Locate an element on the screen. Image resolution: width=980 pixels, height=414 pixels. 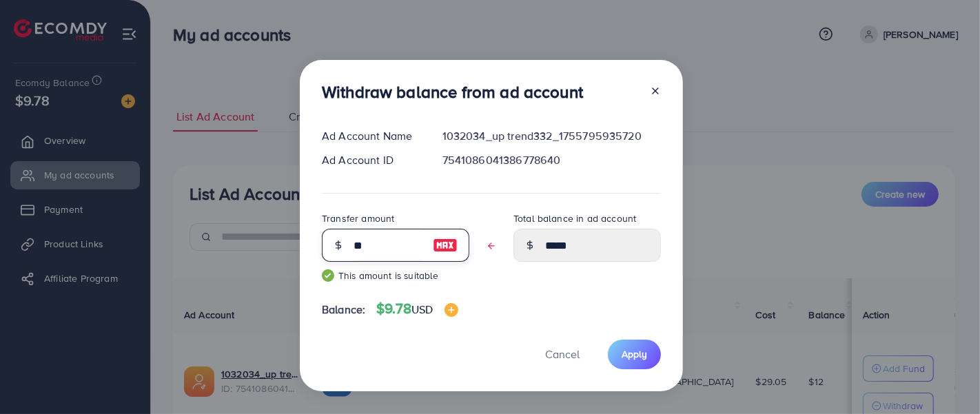
div: 1032034_up trend332_1755795935720 is located at coordinates (552, 136).